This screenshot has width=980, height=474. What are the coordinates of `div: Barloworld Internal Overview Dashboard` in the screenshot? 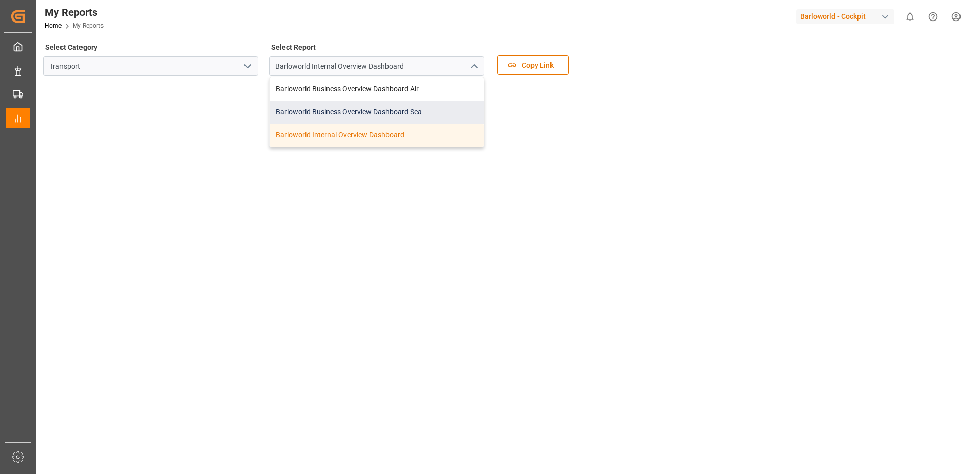 It's located at (377, 135).